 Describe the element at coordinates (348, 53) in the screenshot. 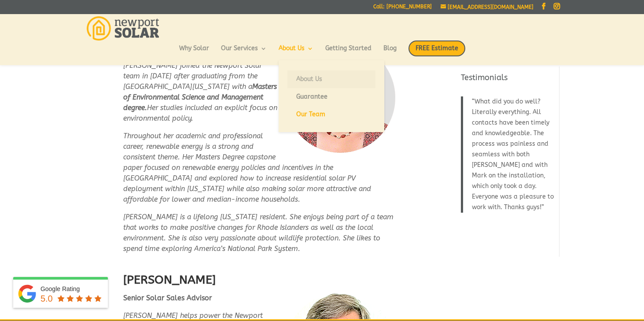

I see `a: Getting Started` at that location.